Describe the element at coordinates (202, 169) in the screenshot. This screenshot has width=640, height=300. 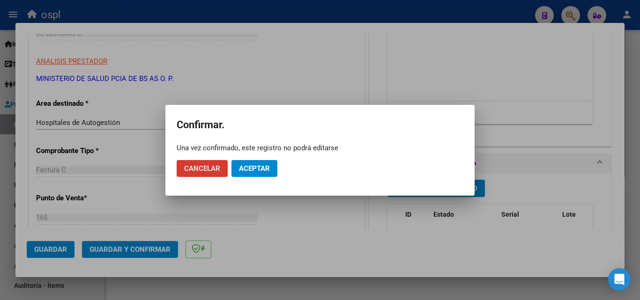
I see `button: Cancelar` at that location.